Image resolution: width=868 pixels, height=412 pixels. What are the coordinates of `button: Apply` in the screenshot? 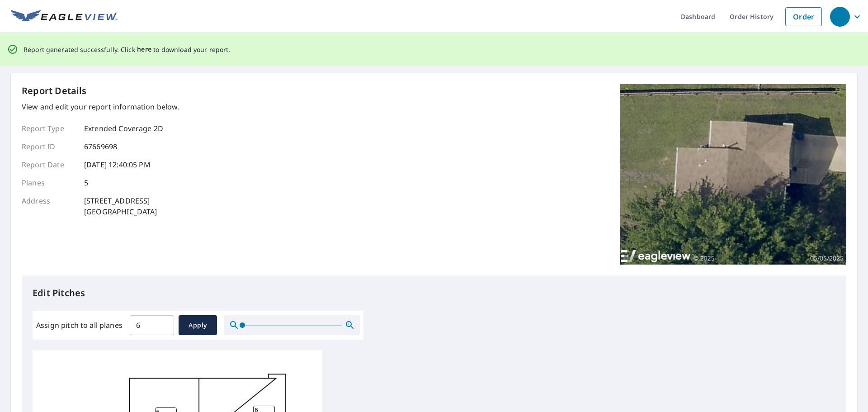 It's located at (198, 325).